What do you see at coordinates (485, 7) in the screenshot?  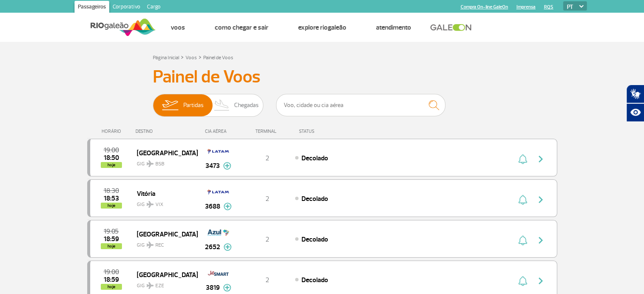 I see `a: Compra On-line GaleOn` at bounding box center [485, 7].